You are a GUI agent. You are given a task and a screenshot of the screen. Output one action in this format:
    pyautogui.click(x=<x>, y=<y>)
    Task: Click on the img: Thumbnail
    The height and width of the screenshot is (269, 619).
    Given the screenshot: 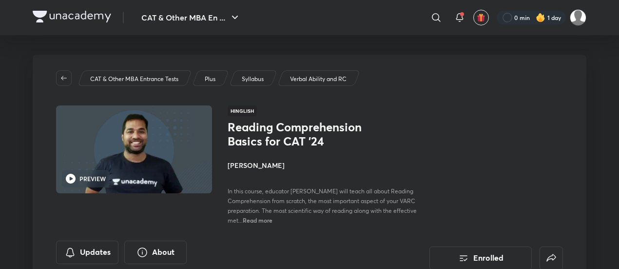 What is the action you would take?
    pyautogui.click(x=134, y=149)
    